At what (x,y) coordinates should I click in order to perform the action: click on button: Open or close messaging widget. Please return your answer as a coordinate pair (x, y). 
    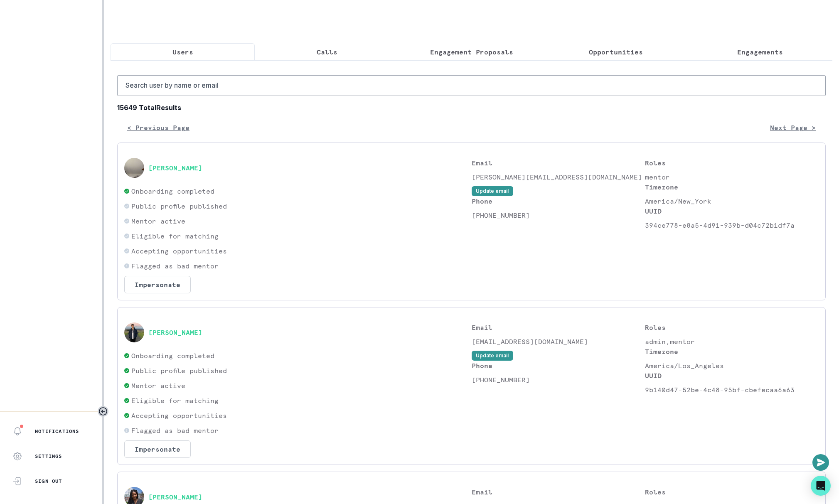
    Looking at the image, I should click on (821, 463).